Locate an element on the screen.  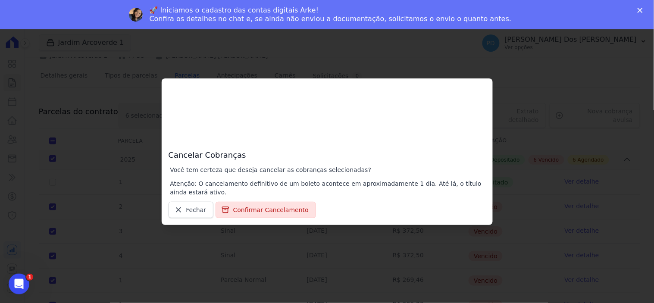
img: Profile image for Adriane is located at coordinates (136, 15).